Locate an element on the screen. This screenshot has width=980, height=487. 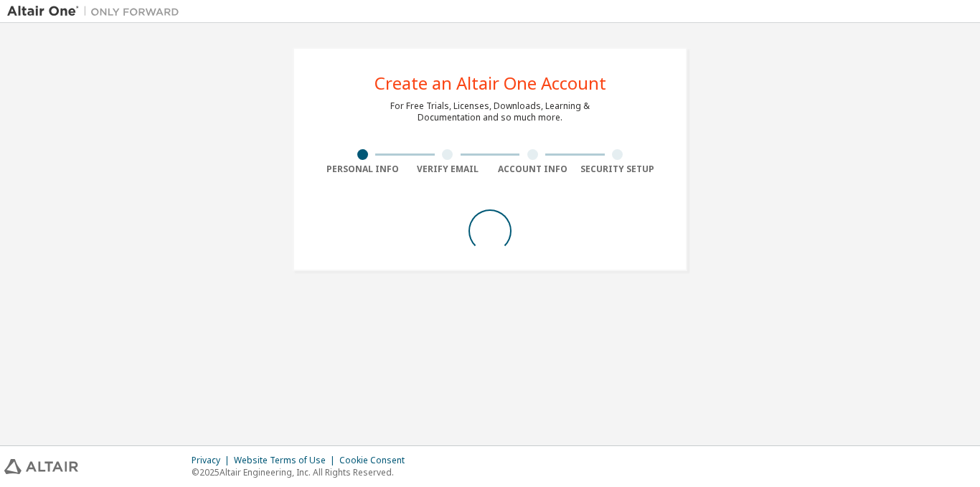
div: Create an Altair One Account is located at coordinates (490, 83).